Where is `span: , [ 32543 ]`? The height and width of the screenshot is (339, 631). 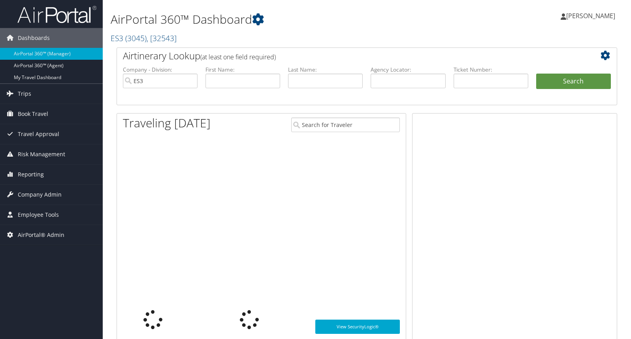
span: , [ 32543 ] is located at coordinates (162, 38).